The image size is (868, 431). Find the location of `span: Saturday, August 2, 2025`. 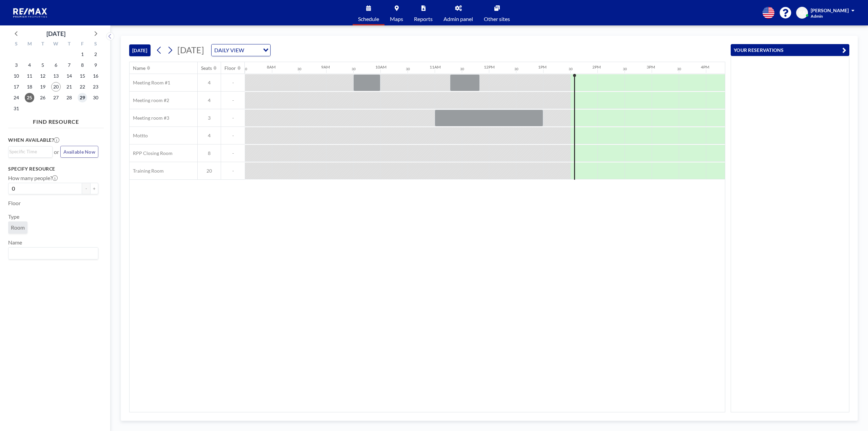

span: Saturday, August 2, 2025 is located at coordinates (96, 54).